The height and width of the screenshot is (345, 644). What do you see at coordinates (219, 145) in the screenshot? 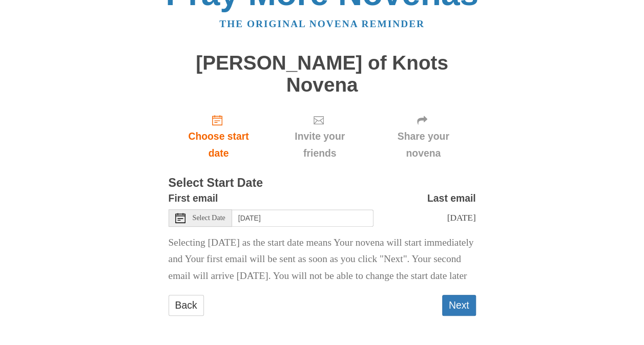
I see `span: Choose start date` at bounding box center [219, 145].